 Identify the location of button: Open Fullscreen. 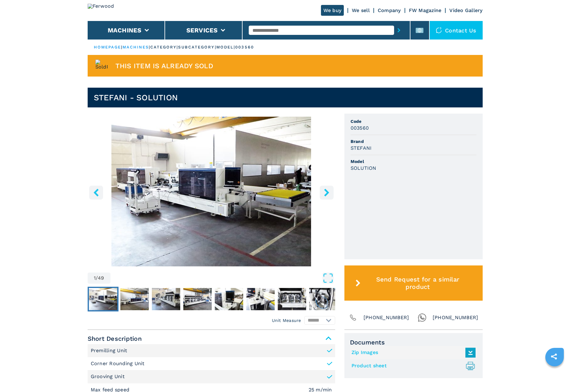
(223, 278).